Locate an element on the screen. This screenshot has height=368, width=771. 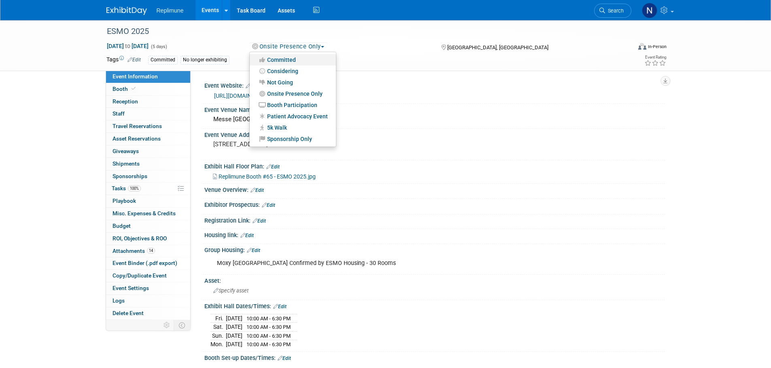
span: Search is located at coordinates (614, 11).